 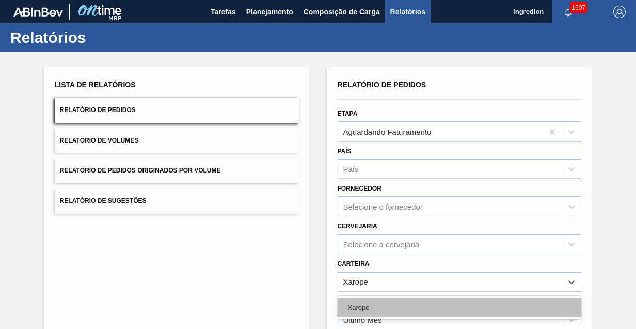 I want to click on div: Selecione a cervejaria, so click(x=381, y=244).